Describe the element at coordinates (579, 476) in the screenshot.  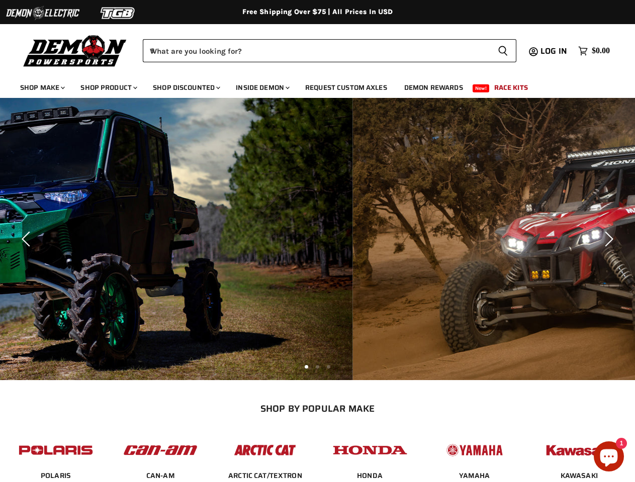
I see `a: KAWASAKI` at that location.